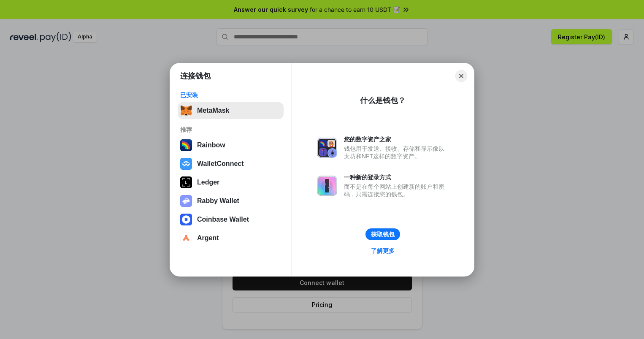  I want to click on div: Ledger, so click(208, 182).